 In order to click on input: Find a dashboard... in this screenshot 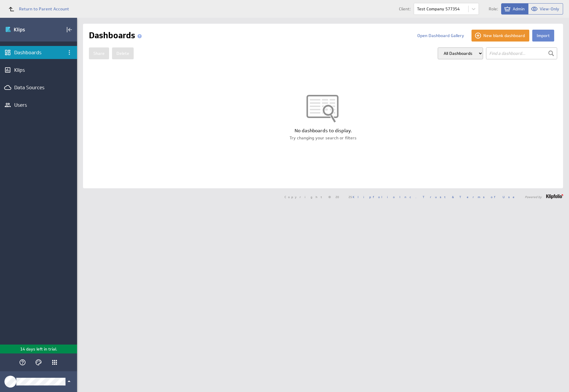, I will do `click(522, 53)`.